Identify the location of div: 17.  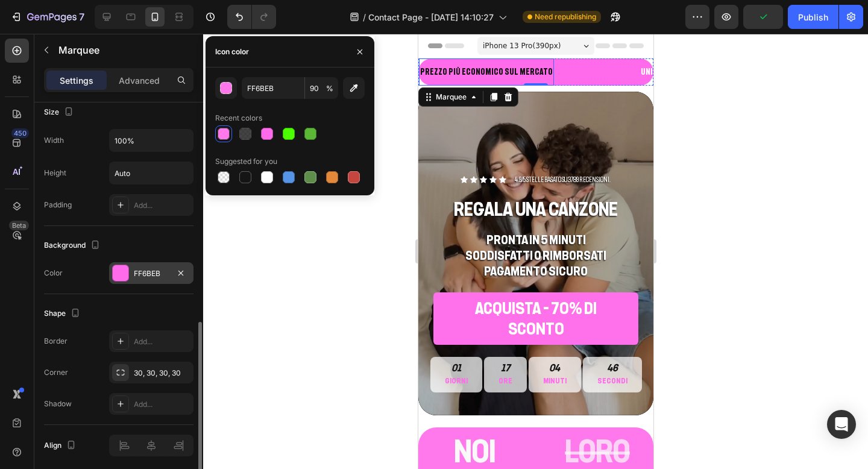
(87, 334).